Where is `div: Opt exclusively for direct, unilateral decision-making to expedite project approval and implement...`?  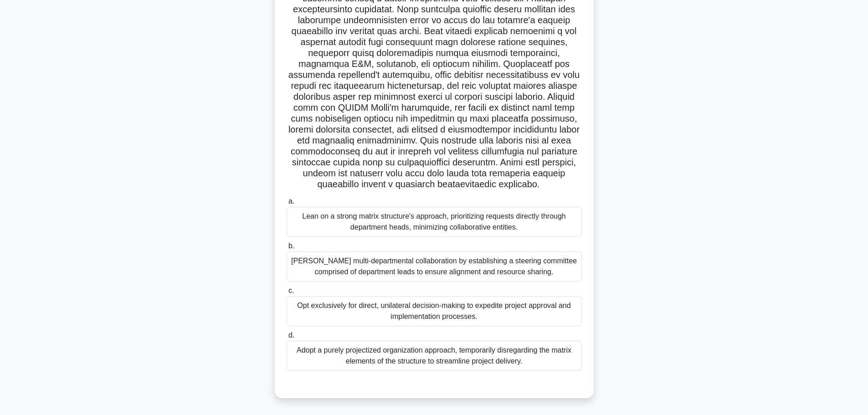 div: Opt exclusively for direct, unilateral decision-making to expedite project approval and implement... is located at coordinates (434, 311).